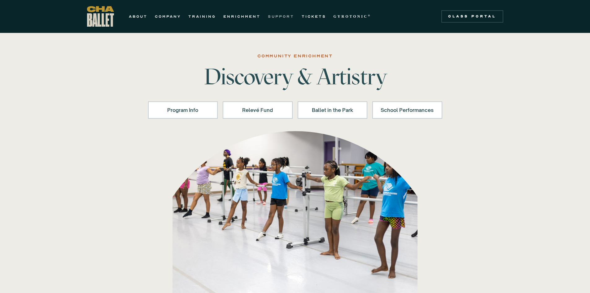  Describe the element at coordinates (295, 56) in the screenshot. I see `div: COMMUNITY ENRICHMENT` at that location.